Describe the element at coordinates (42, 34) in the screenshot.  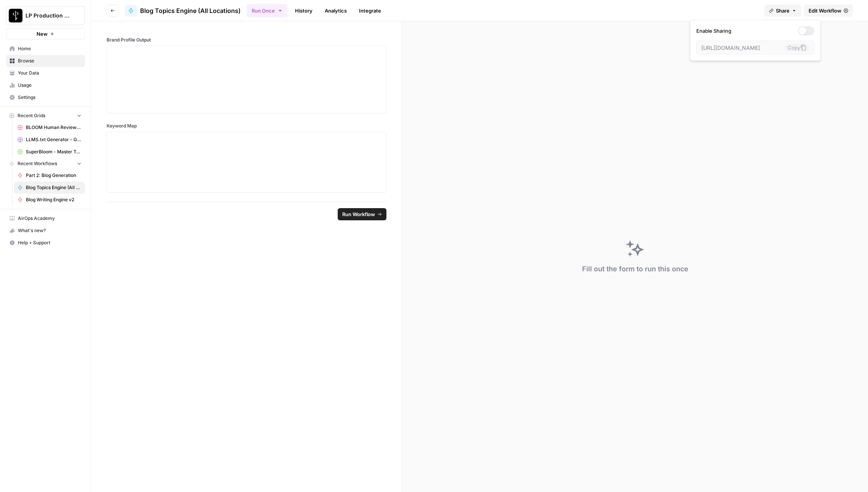
I see `span: New` at that location.